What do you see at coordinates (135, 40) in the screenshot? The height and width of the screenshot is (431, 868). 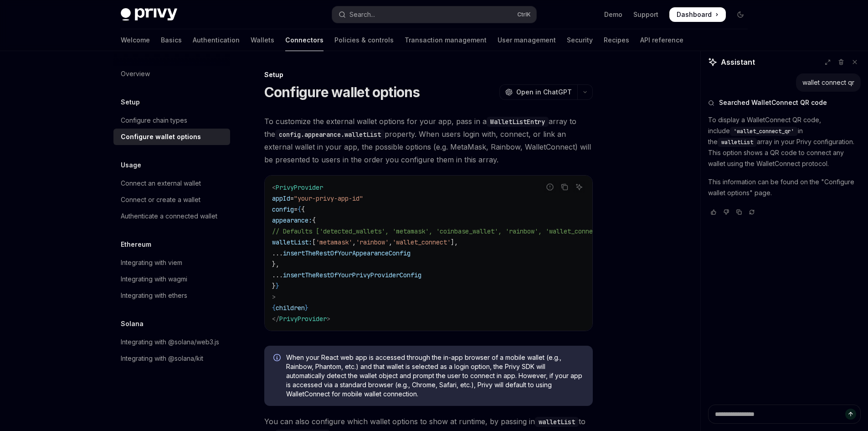 I see `a: Welcome` at bounding box center [135, 40].